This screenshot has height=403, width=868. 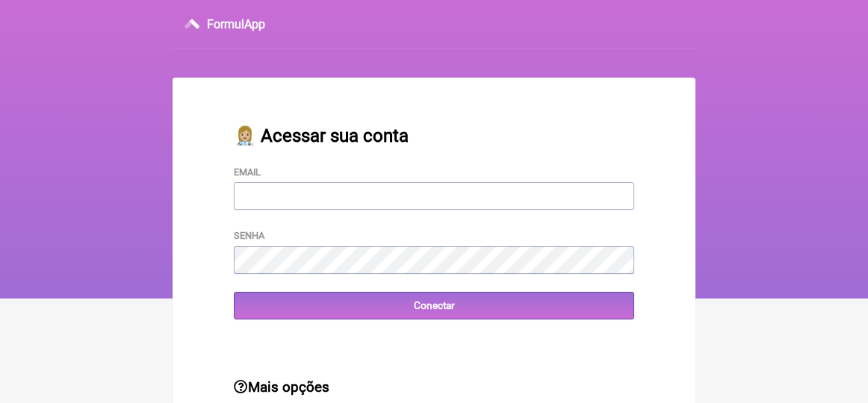 I want to click on label: Senha, so click(x=249, y=236).